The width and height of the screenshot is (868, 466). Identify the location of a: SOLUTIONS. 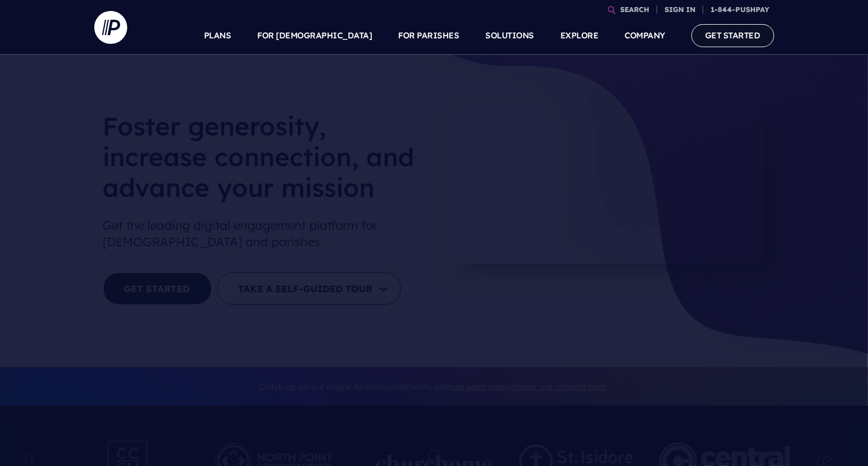
(510, 35).